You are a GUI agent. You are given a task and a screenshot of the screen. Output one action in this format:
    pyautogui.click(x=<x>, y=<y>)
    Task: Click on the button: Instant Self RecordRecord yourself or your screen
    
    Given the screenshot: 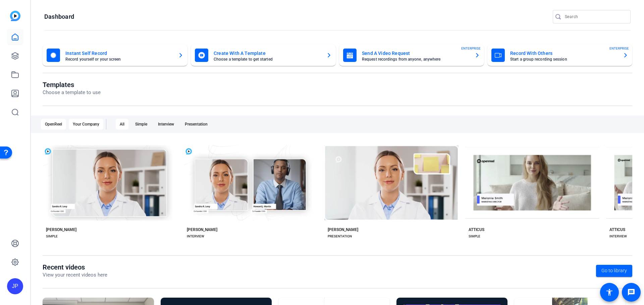 What is the action you would take?
    pyautogui.click(x=115, y=55)
    